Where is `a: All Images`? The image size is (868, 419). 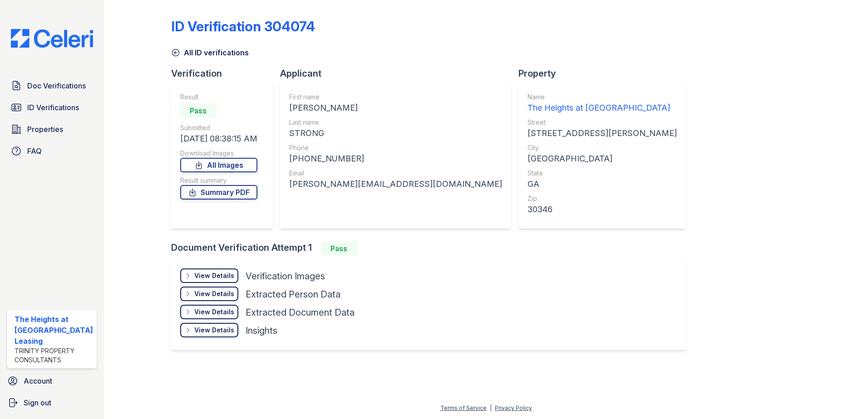
a: All Images is located at coordinates (219, 165).